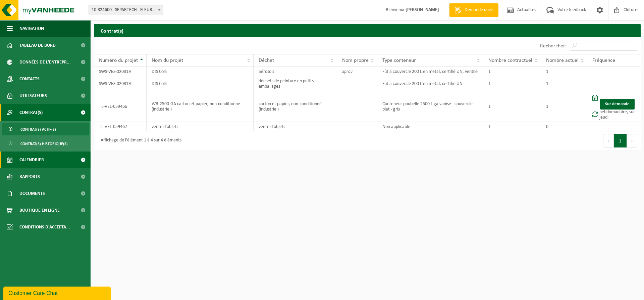 Image resolution: width=644 pixels, height=300 pixels. Describe the element at coordinates (126, 10) in the screenshot. I see `span: 10-824600 - SEPARTECH - FLEURUS` at that location.